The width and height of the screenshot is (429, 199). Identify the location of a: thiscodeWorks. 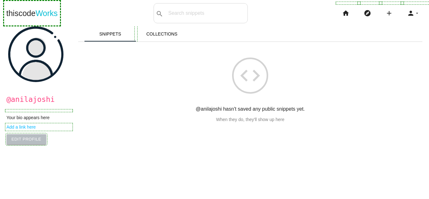
(32, 13).